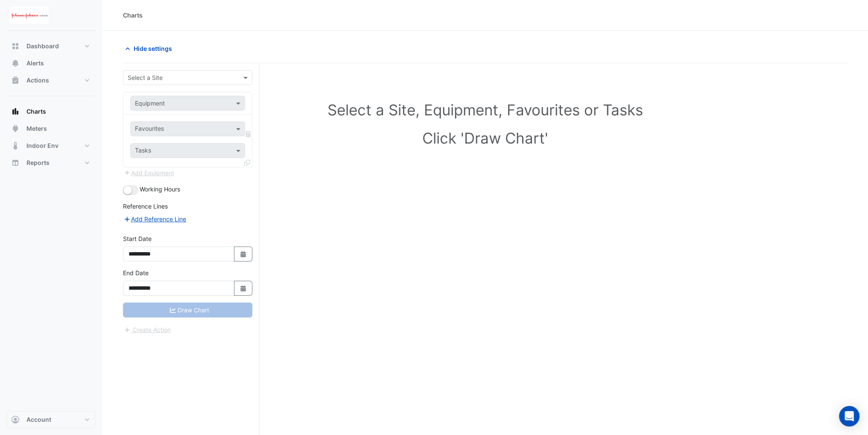 The width and height of the screenshot is (868, 435). Describe the element at coordinates (38, 80) in the screenshot. I see `span: Actions` at that location.